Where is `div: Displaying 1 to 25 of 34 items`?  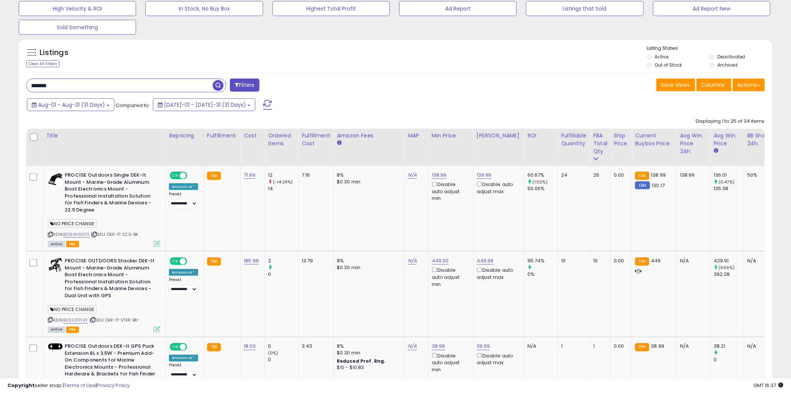
div: Displaying 1 to 25 of 34 items is located at coordinates (731, 121).